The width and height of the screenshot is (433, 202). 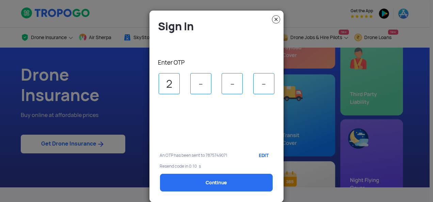 I want to click on p: Resend code in 0:10 s, so click(x=216, y=166).